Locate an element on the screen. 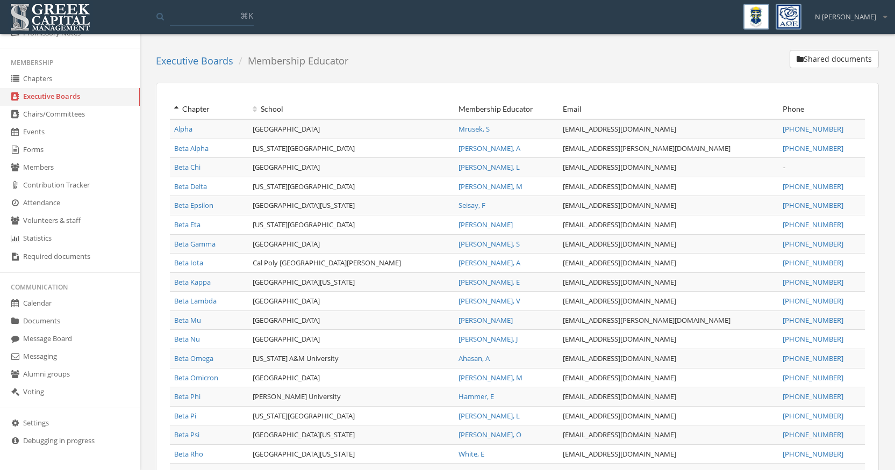  a: Beta Eta is located at coordinates (187, 225).